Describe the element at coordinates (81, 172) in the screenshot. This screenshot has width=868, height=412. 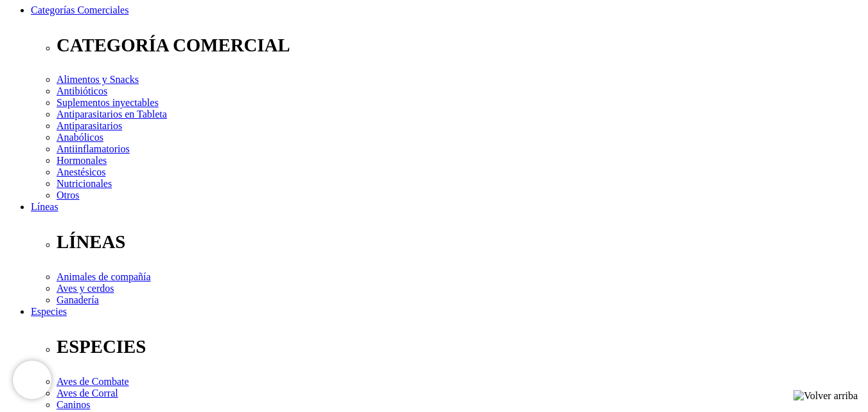
I see `span: Anestésicos` at that location.